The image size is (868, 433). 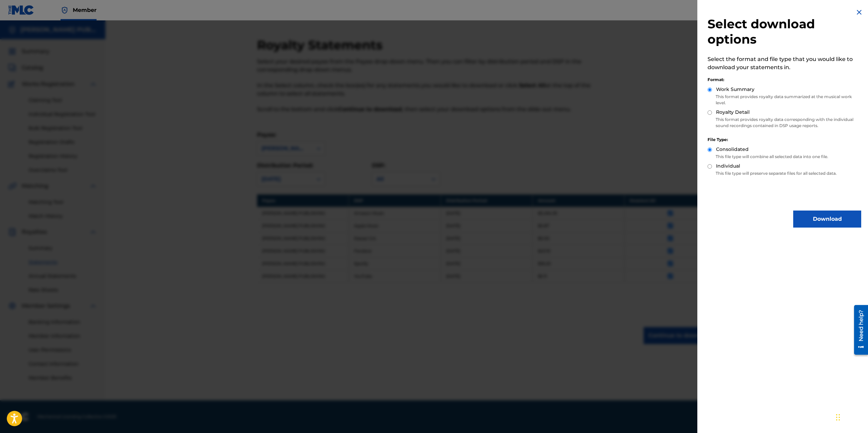 What do you see at coordinates (735, 89) in the screenshot?
I see `label: Work Summary` at bounding box center [735, 89].